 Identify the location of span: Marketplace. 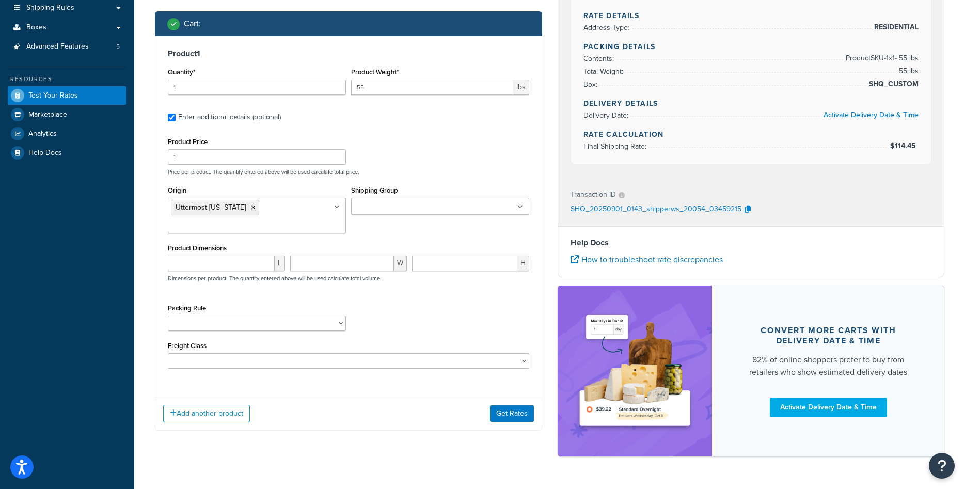
(48, 115).